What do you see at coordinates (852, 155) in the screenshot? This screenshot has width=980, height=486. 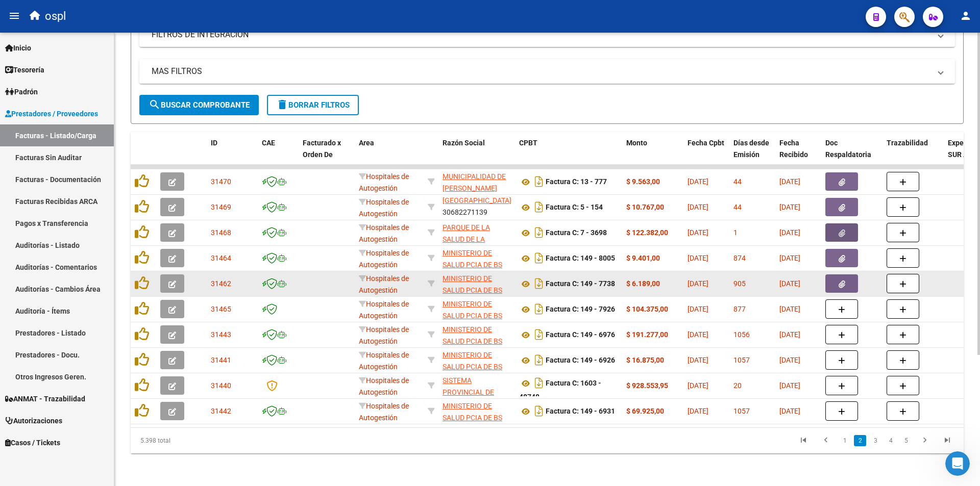 I see `datatable-header-cell: Doc Respaldatoria` at bounding box center [852, 155].